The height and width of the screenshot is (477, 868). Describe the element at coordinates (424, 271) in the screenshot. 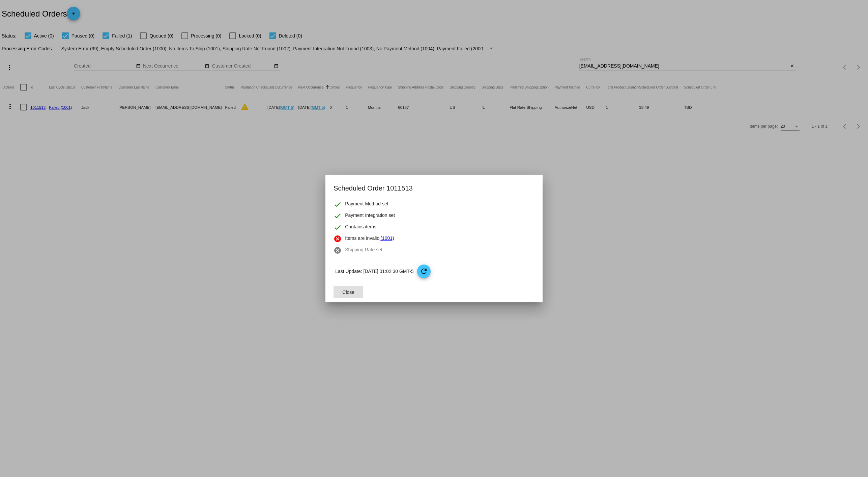

I see `mat-icon: refresh` at that location.